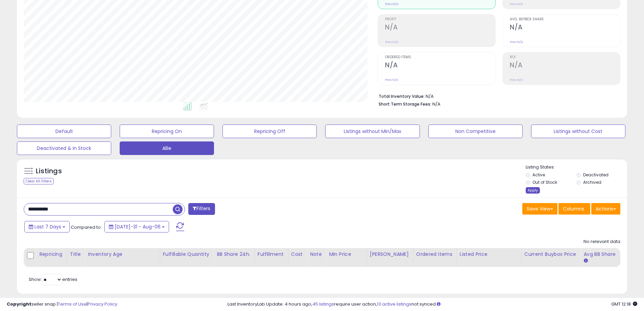  I want to click on a: 13 active listings, so click(394, 304).